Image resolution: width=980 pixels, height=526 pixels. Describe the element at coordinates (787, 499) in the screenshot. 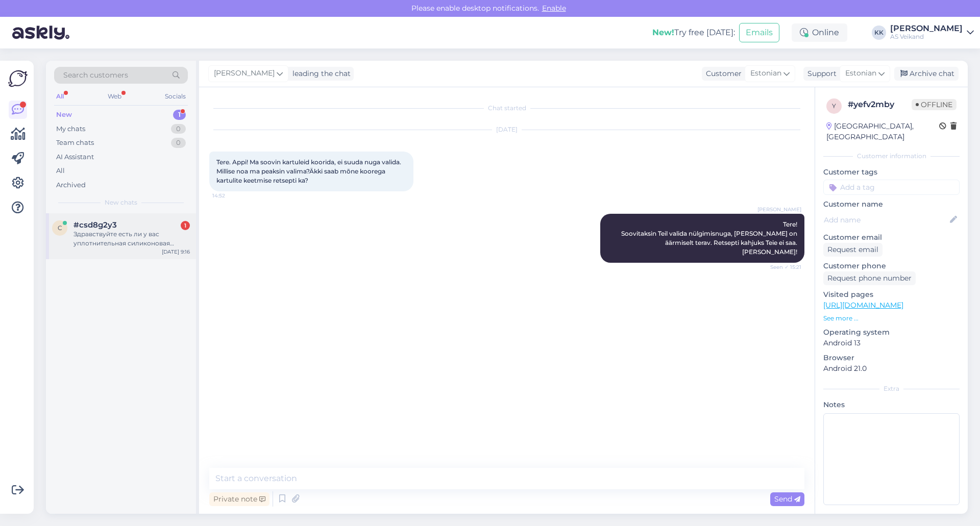

I see `span: Send` at that location.